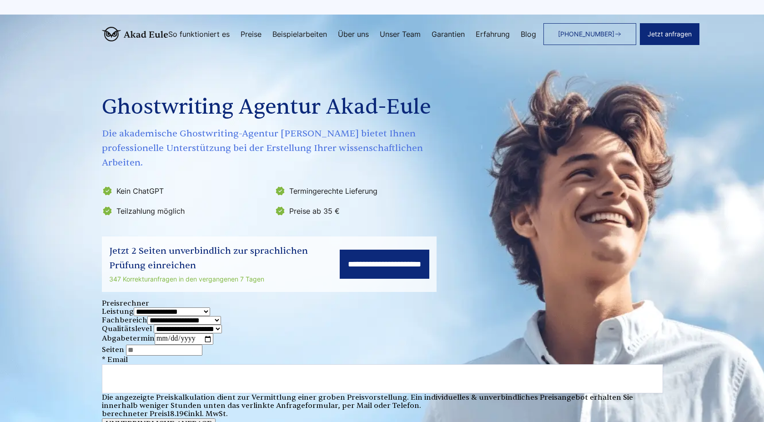  What do you see at coordinates (300, 34) in the screenshot?
I see `a: Beispielarbeiten` at bounding box center [300, 34].